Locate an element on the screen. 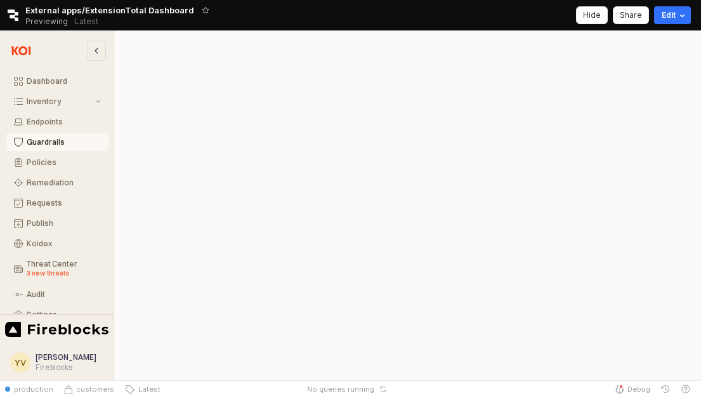  span: Previewing is located at coordinates (46, 22).